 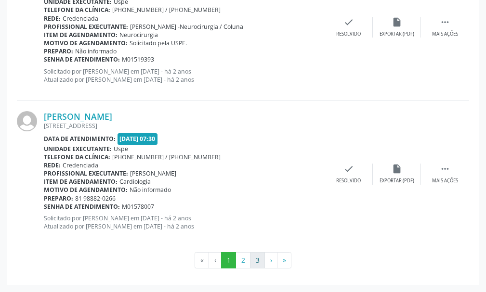 I want to click on span: Cardiologia, so click(x=135, y=182).